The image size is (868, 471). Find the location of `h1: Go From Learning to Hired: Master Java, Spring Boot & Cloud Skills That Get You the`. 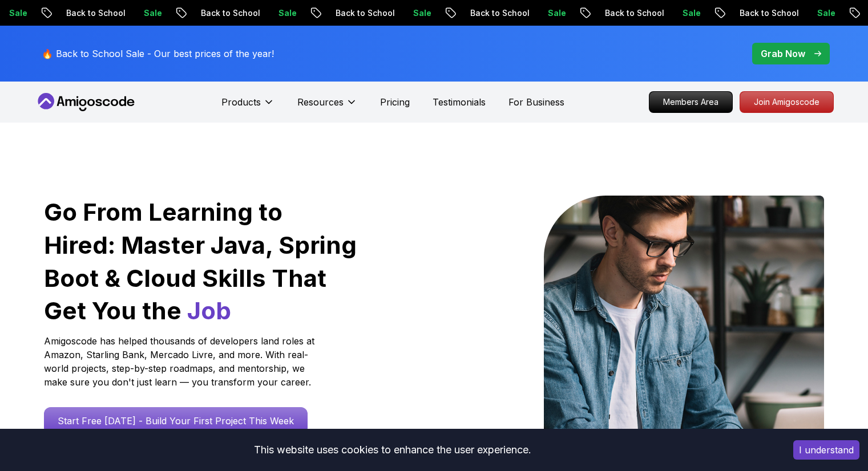

h1: Go From Learning to Hired: Master Java, Spring Boot & Cloud Skills That Get You the is located at coordinates (201, 261).